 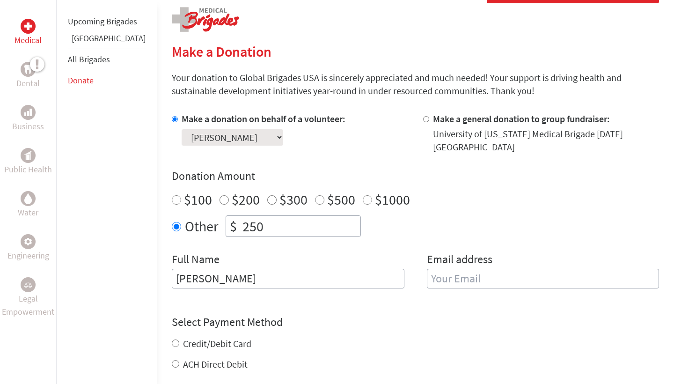 I want to click on img: logo-medical.png, so click(x=205, y=19).